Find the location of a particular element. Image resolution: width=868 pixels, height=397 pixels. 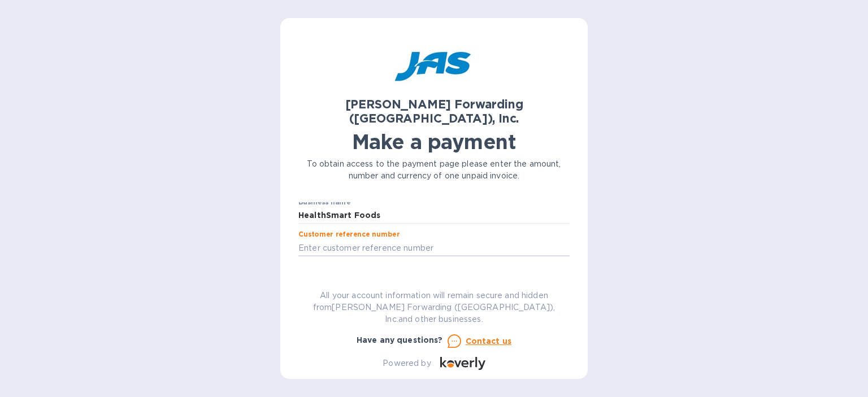

b: Have any questions? is located at coordinates (399, 340).